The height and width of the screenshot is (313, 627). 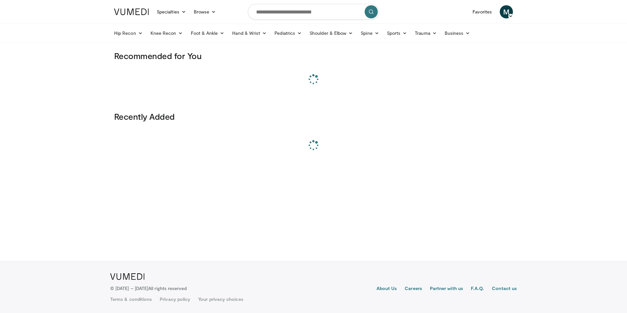 What do you see at coordinates (167, 33) in the screenshot?
I see `a: Knee Recon` at bounding box center [167, 33].